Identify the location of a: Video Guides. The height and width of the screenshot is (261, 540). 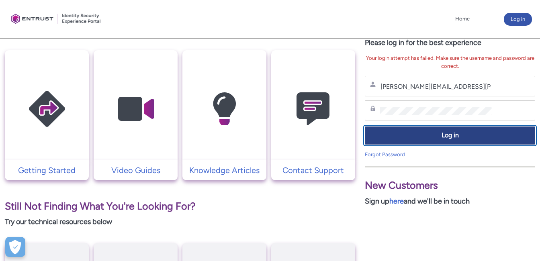
(136, 170).